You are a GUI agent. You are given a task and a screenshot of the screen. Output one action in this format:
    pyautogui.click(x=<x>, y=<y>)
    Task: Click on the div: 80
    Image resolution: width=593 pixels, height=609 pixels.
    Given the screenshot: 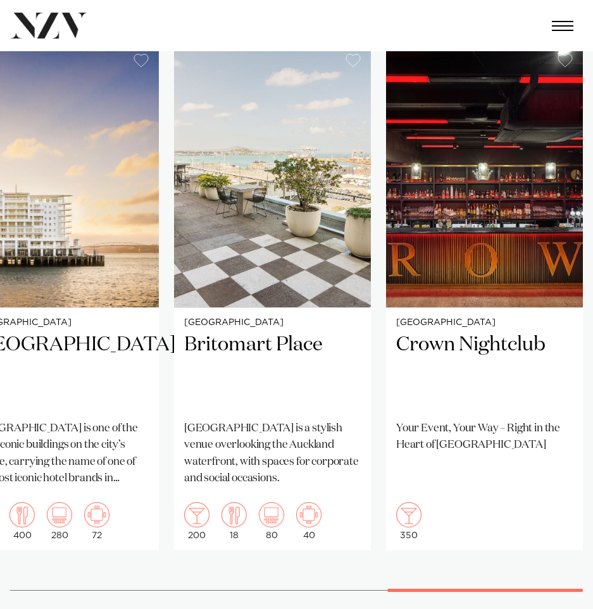 What is the action you would take?
    pyautogui.click(x=271, y=521)
    